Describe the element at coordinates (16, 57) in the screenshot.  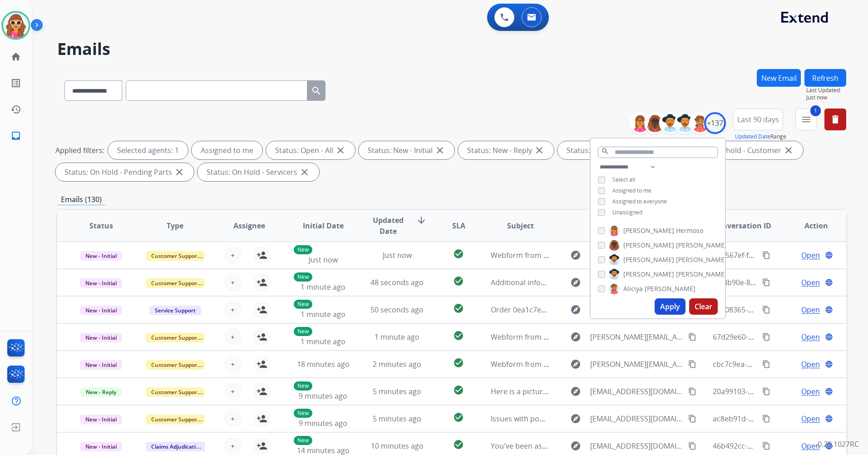
I see `mat-icon: home` at that location.